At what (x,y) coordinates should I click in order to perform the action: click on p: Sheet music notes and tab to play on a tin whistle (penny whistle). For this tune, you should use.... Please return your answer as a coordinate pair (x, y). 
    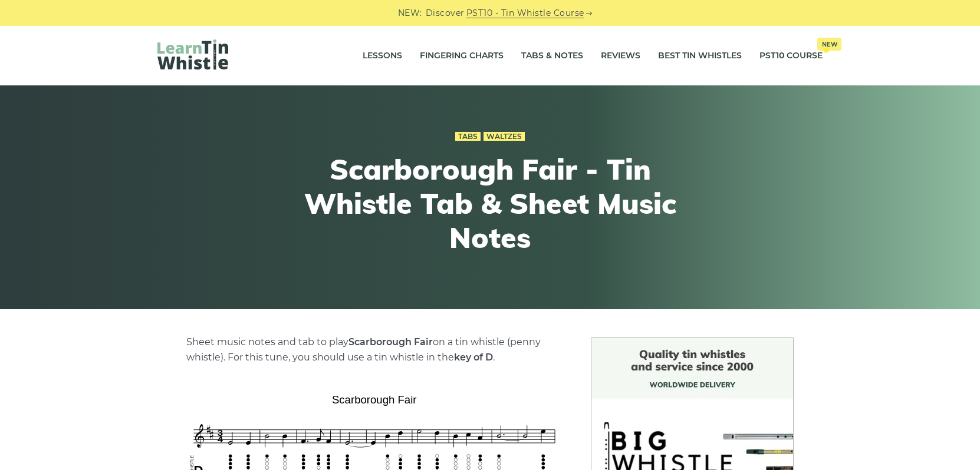
    Looking at the image, I should click on (374, 350).